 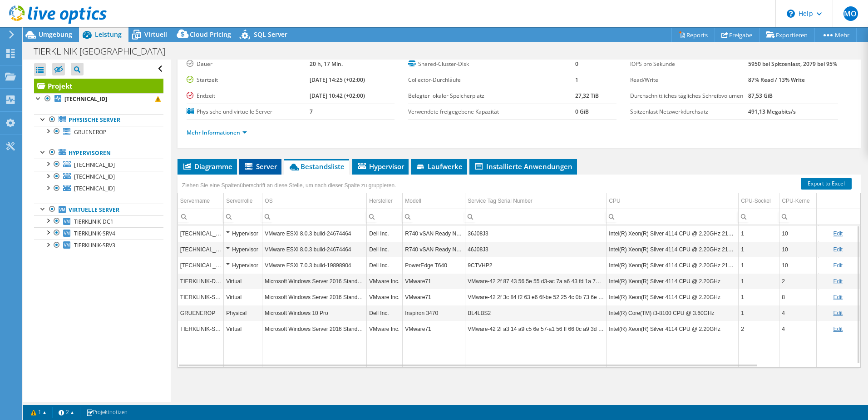 I want to click on td: Column OS, Value Microsoft Windows 10 Pro, so click(x=315, y=313).